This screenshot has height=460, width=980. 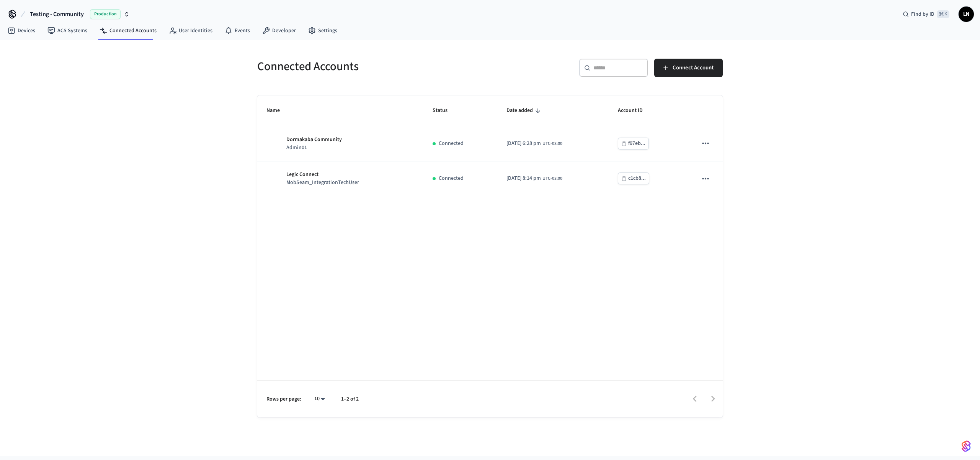 What do you see at coordinates (966, 14) in the screenshot?
I see `button: LN` at bounding box center [966, 14].